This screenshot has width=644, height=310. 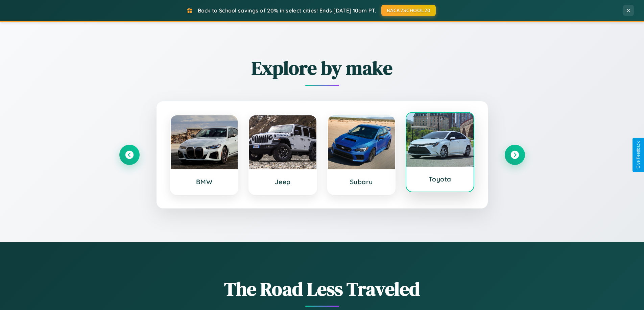 What do you see at coordinates (440, 179) in the screenshot?
I see `h3: Toyota` at bounding box center [440, 179].